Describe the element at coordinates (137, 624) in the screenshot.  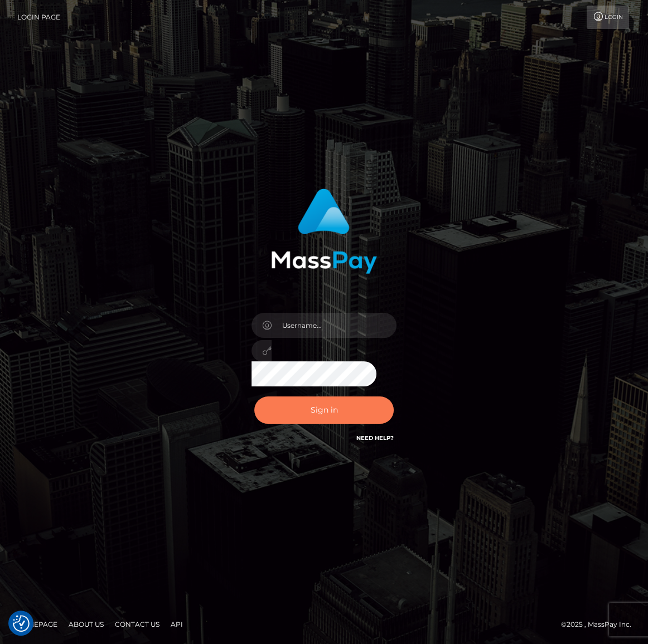
I see `a: Contact Us` at that location.